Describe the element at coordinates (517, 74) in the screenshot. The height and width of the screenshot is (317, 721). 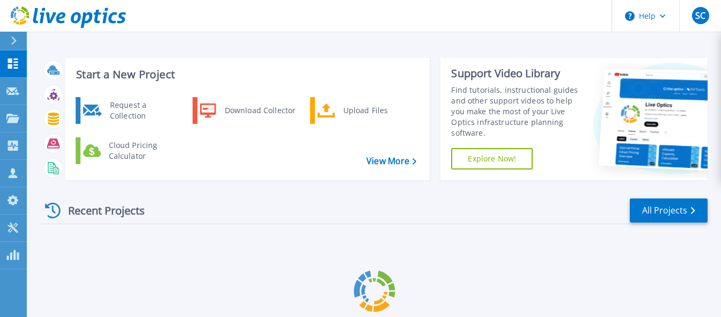
I see `div: Support Video Library` at that location.